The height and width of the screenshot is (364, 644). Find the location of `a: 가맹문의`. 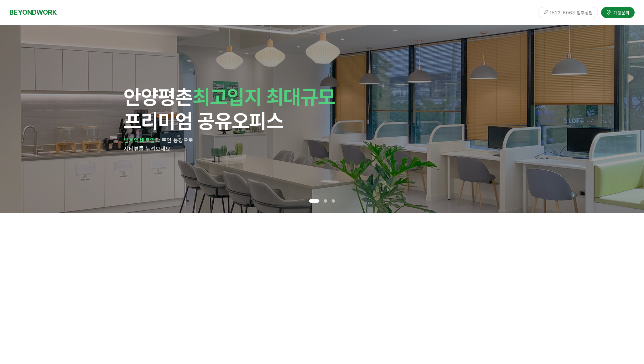

a: 가맹문의 is located at coordinates (617, 11).